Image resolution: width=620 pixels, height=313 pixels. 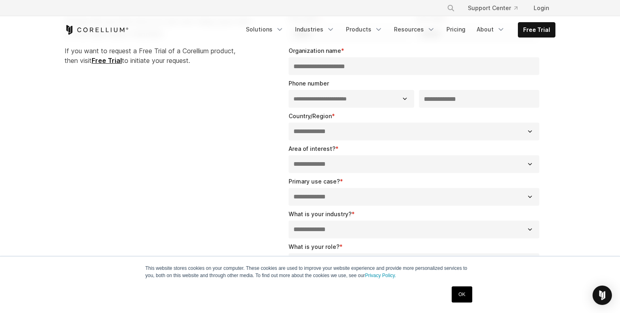 What do you see at coordinates (265, 29) in the screenshot?
I see `a: Solutions` at bounding box center [265, 29].